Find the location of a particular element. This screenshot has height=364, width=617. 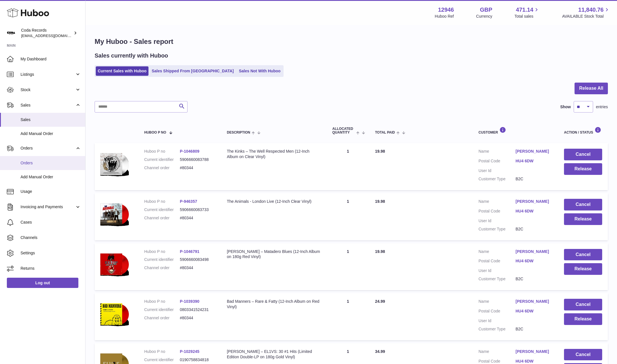

a: 471.14 Total sales is located at coordinates (527, 13).